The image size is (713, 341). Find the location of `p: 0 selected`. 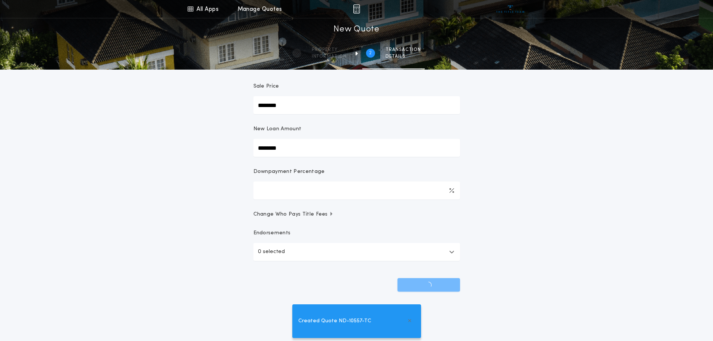

p: 0 selected is located at coordinates (271, 252).